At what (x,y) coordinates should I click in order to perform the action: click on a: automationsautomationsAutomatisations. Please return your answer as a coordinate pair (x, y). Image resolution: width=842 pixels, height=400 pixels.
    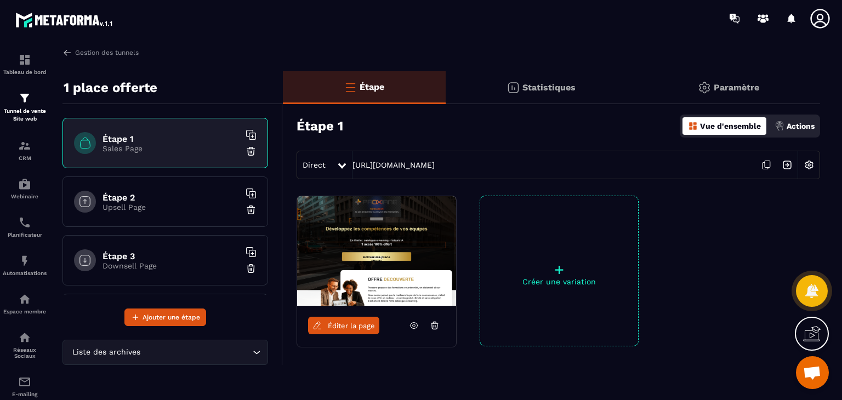
    Looking at the image, I should click on (25, 265).